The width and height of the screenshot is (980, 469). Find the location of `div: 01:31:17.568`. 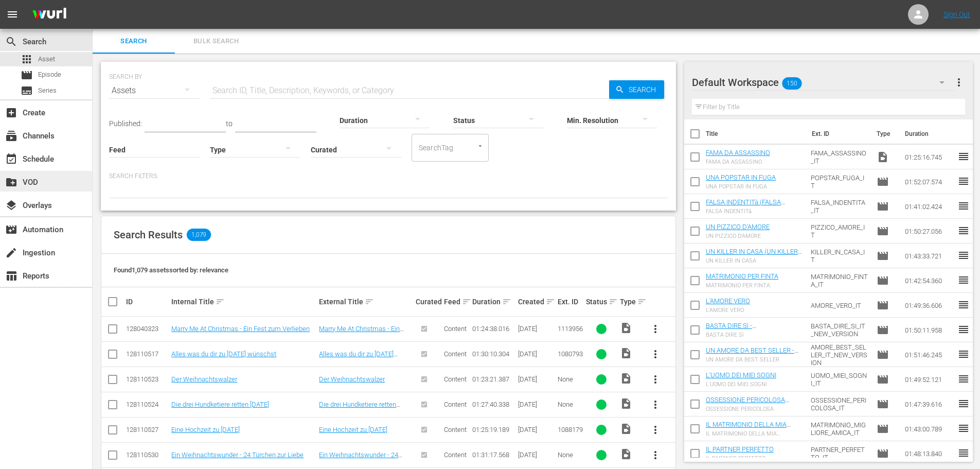

div: 01:31:17.568 is located at coordinates (493, 454).